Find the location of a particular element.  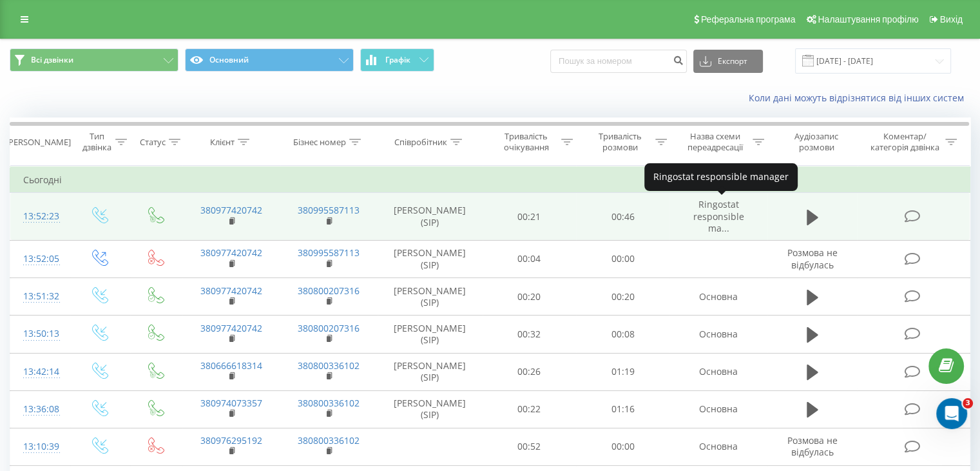

span: Реферальна програма is located at coordinates (748, 19).